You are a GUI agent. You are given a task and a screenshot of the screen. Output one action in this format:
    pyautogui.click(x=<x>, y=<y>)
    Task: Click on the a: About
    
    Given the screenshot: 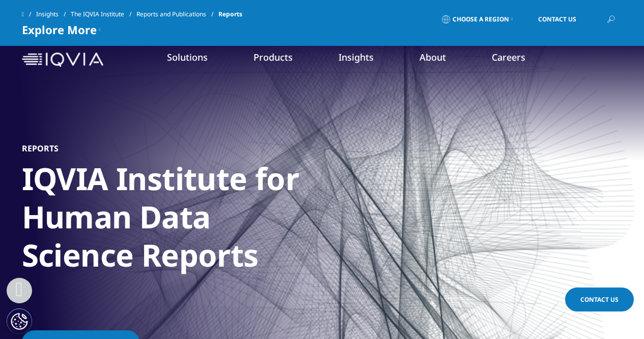 What is the action you would take?
    pyautogui.click(x=433, y=57)
    